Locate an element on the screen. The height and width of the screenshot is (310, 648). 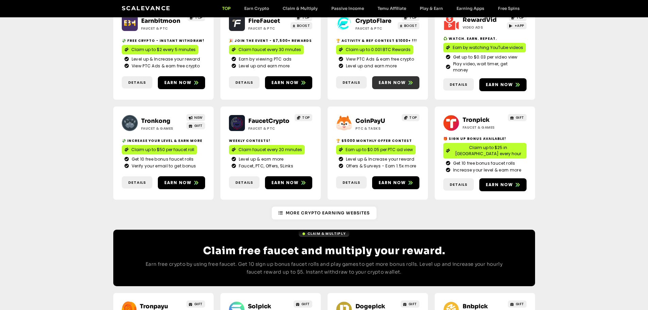
a: Dogepick is located at coordinates (370, 306).